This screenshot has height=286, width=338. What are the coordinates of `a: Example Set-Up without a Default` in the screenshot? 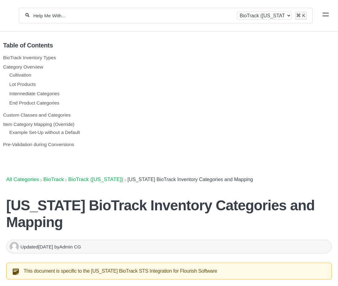 It's located at (45, 132).